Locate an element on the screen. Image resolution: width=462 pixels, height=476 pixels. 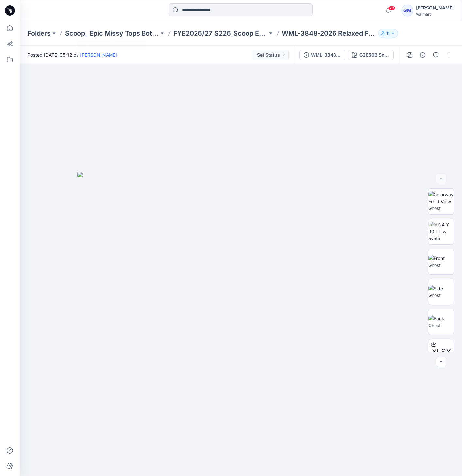
span: XLSX is located at coordinates (441, 352).